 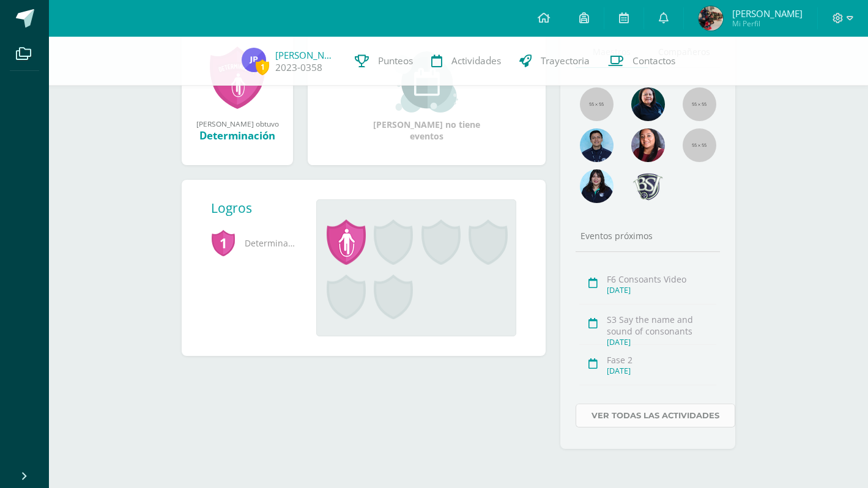 I want to click on div: S3 Say the name and sound of consonants, so click(x=661, y=325).